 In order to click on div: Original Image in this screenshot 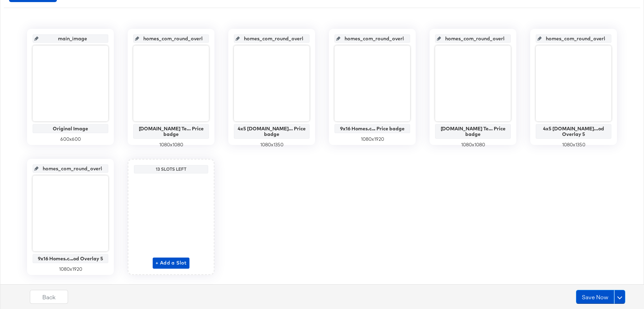, I will do `click(70, 128)`.